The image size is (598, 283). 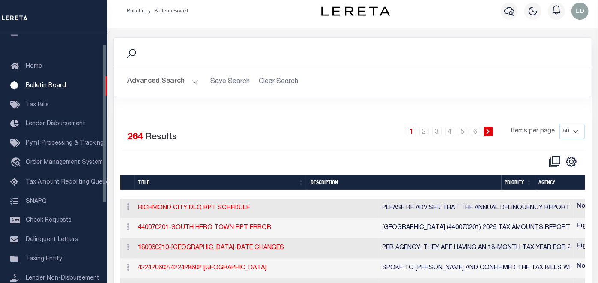 I want to click on a: 1, so click(x=412, y=132).